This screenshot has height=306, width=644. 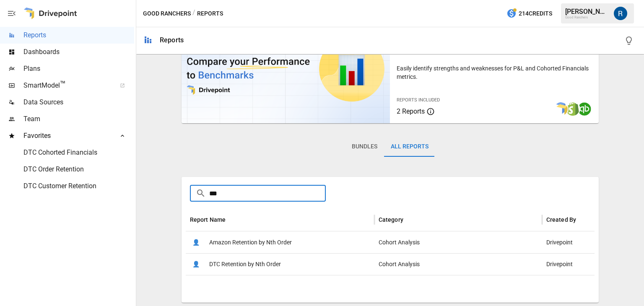 What do you see at coordinates (67, 86) in the screenshot?
I see `span: SmartModel` at bounding box center [67, 86].